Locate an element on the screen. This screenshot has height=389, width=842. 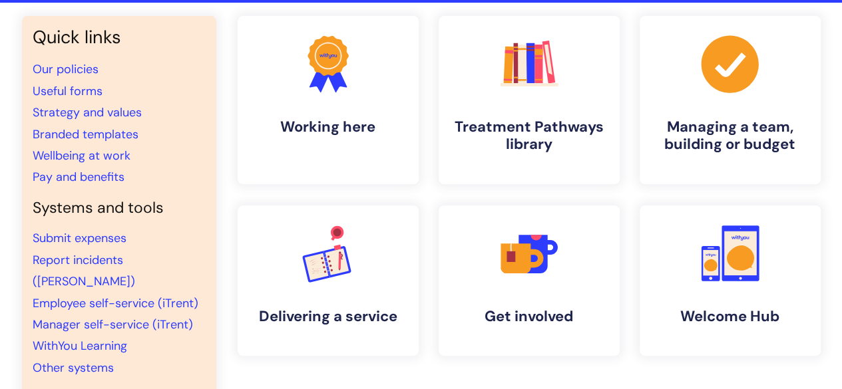
h4: Working here is located at coordinates (328, 127).